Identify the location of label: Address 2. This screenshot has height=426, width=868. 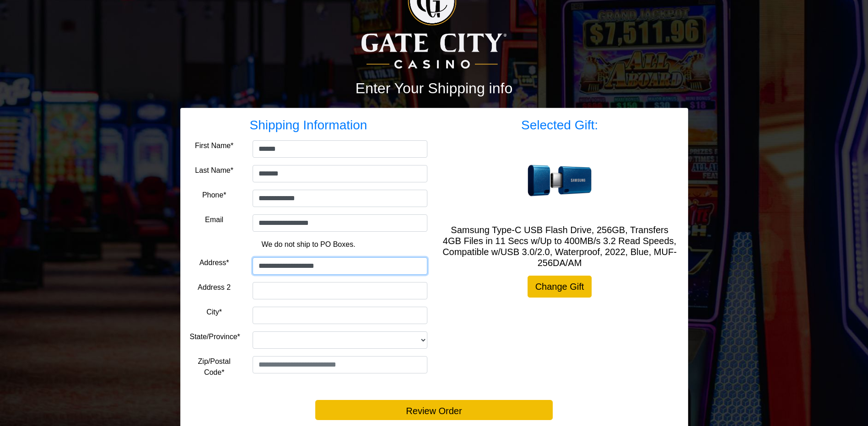
(214, 288).